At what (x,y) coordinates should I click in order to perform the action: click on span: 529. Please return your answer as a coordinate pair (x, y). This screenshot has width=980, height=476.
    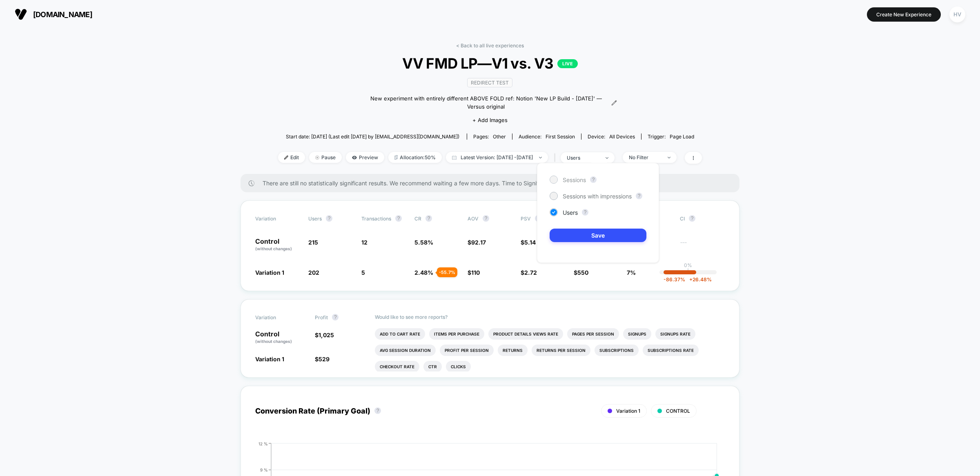
    Looking at the image, I should click on (323, 359).